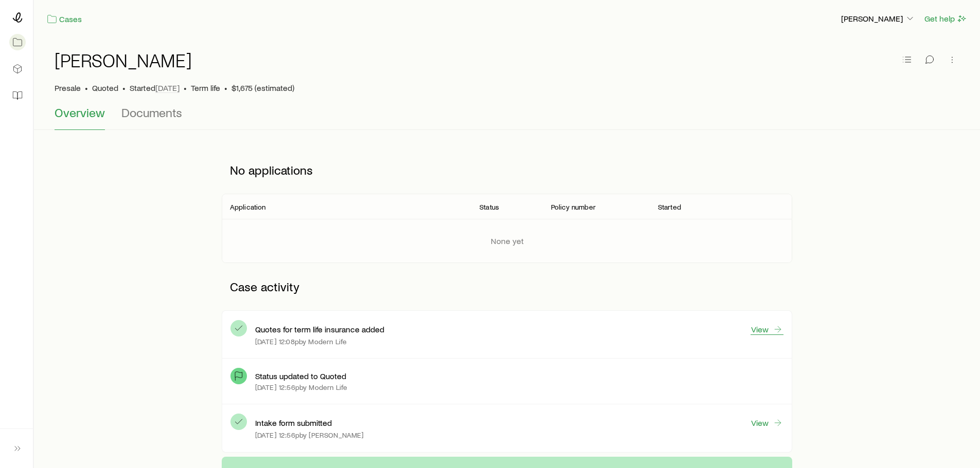  What do you see at coordinates (507, 287) in the screenshot?
I see `p: Case activity` at bounding box center [507, 287].